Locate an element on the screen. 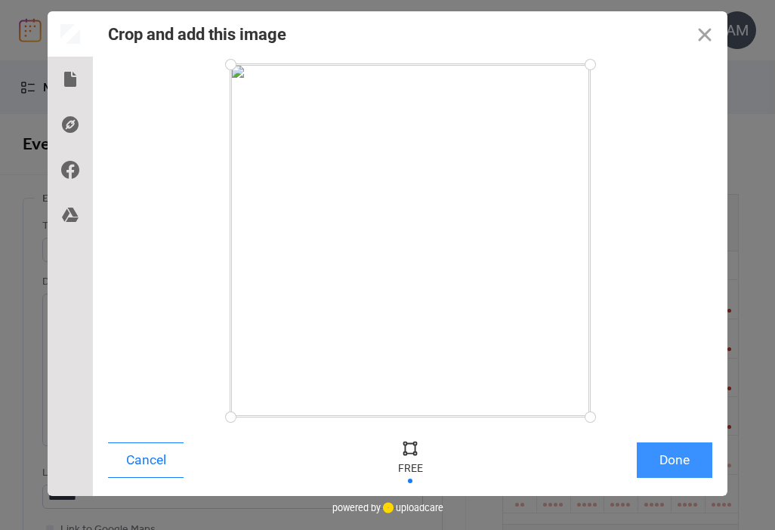  div: Direct Link is located at coordinates (70, 125).